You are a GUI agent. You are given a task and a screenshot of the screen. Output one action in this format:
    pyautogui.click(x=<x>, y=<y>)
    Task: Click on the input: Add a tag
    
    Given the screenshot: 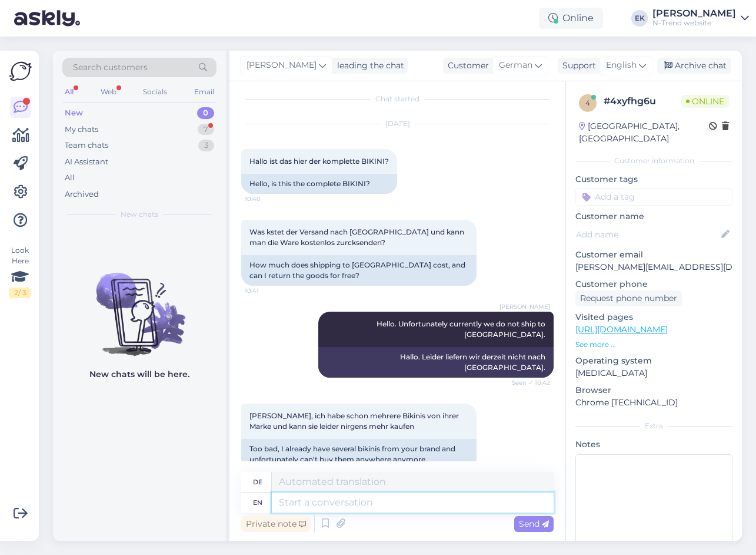 What is the action you would take?
    pyautogui.click(x=653, y=197)
    